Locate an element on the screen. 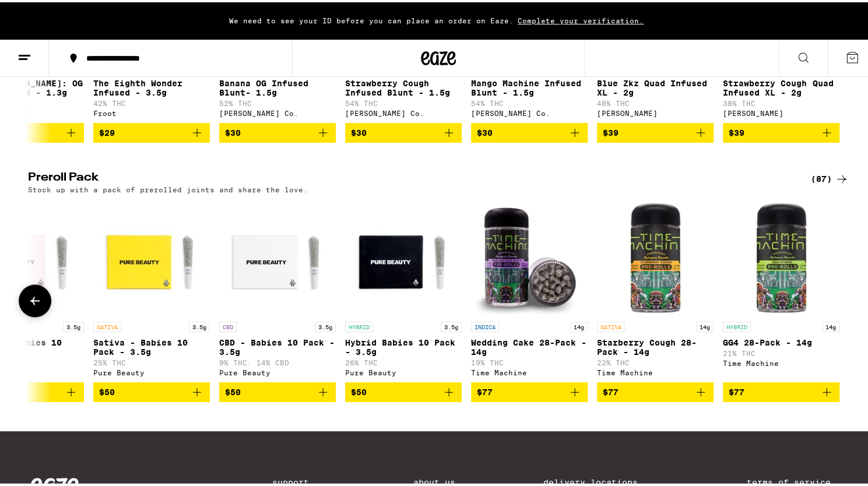  p: Strawberry Cough Infused Blunt - 1.5g is located at coordinates (404, 86).